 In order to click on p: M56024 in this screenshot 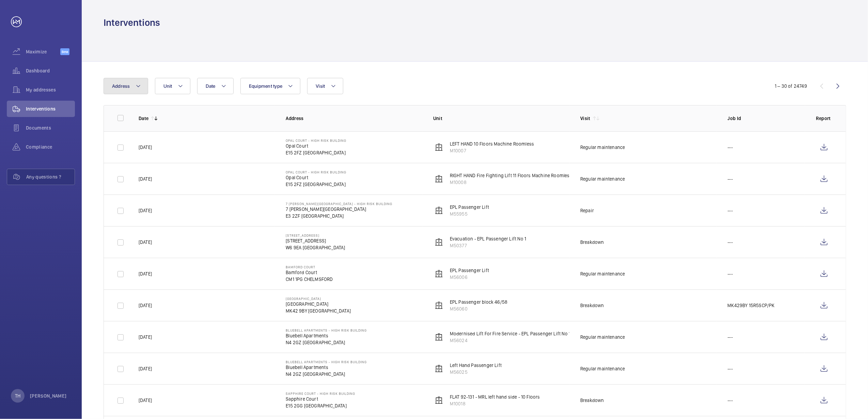, I will do `click(510, 341)`.